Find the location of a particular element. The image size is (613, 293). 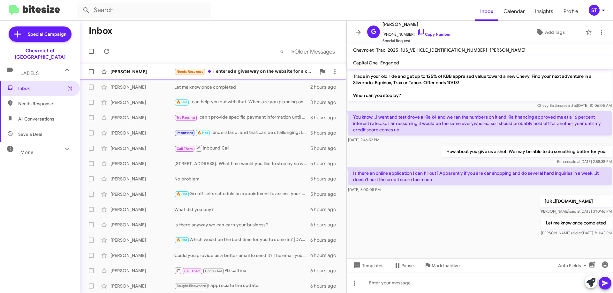

span: Capital One is located at coordinates (365, 63).